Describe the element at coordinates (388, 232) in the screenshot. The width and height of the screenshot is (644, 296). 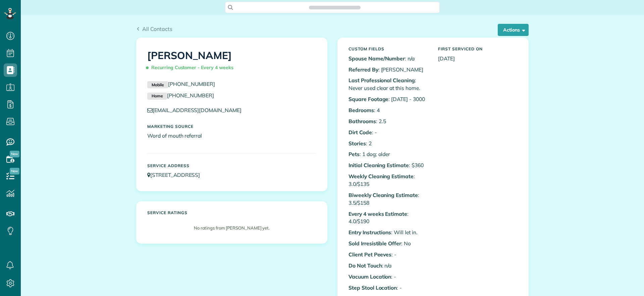
I see `p: : Will let in.` at that location.